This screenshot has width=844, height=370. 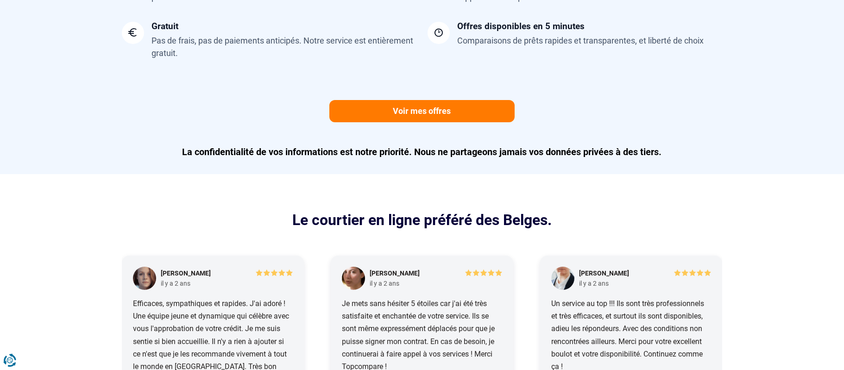 I want to click on p: La confidentialité de vos informations est notre priorité. Nous ne partageons jamais vos données ..., so click(x=422, y=152).